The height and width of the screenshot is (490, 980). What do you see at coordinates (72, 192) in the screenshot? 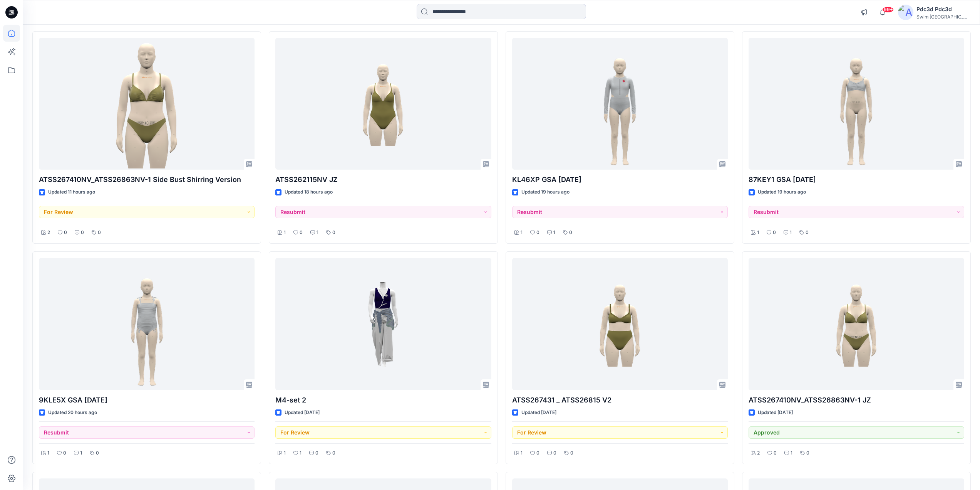
I see `p: Updated 11 hours ago` at bounding box center [72, 192].